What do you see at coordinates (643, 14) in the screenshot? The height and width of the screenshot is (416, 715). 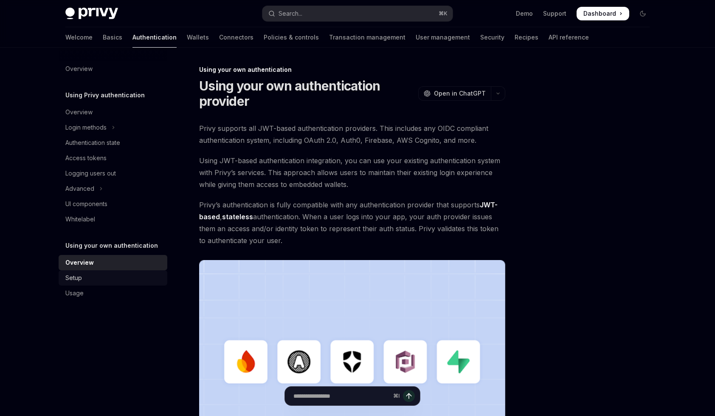 I see `button: Toggle dark mode` at bounding box center [643, 14].